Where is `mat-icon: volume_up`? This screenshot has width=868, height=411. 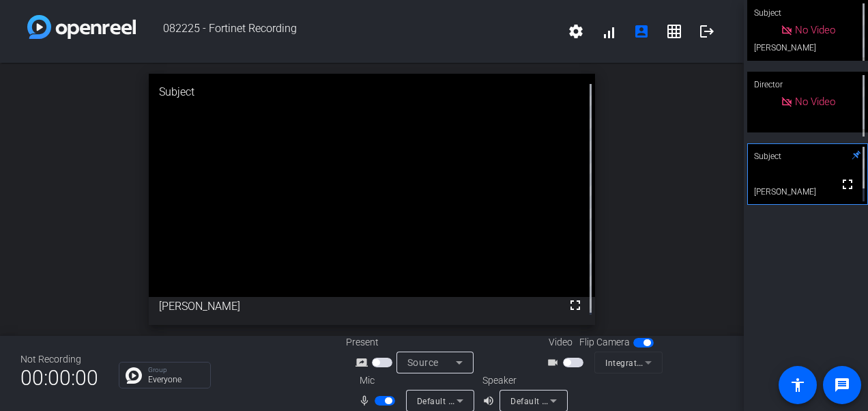
mat-icon: volume_up is located at coordinates (491, 401).